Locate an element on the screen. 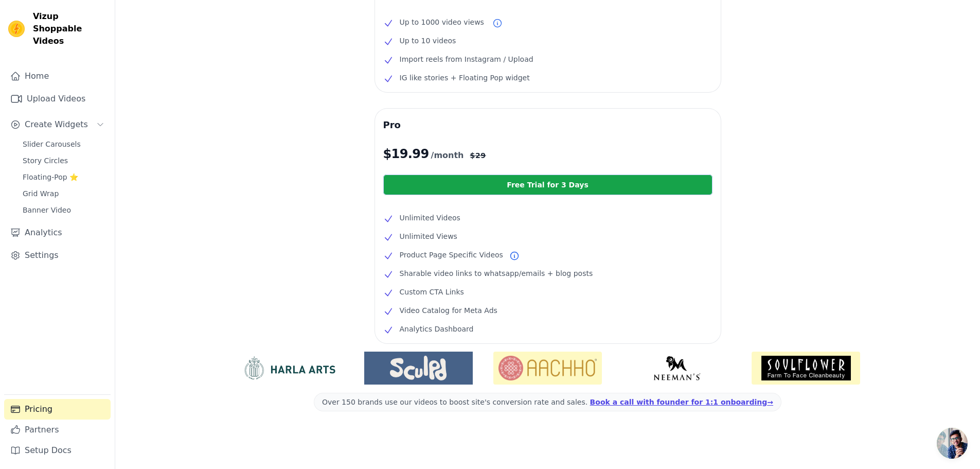 The width and height of the screenshot is (980, 469). span: IG like stories + Floating Pop widget is located at coordinates (465, 78).